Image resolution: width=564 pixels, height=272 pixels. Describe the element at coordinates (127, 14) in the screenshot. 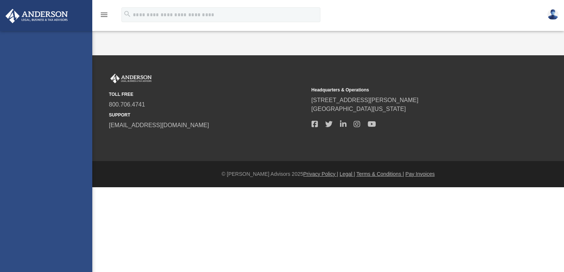

I see `i: search` at that location.